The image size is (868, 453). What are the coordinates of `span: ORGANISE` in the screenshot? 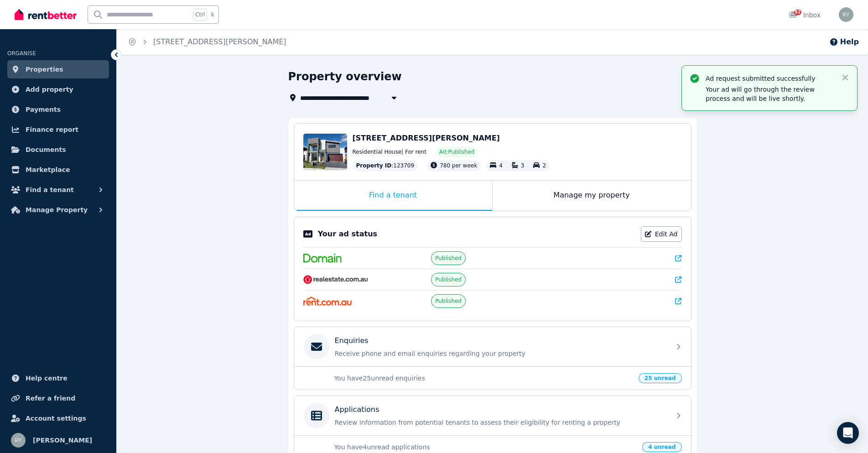 It's located at (21, 53).